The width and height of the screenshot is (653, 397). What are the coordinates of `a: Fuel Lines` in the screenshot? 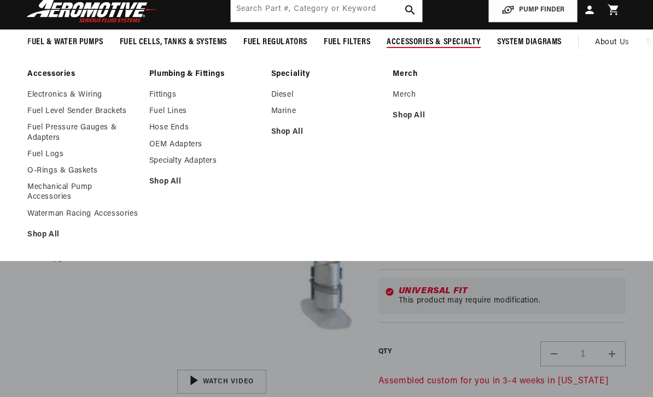 It's located at (204, 112).